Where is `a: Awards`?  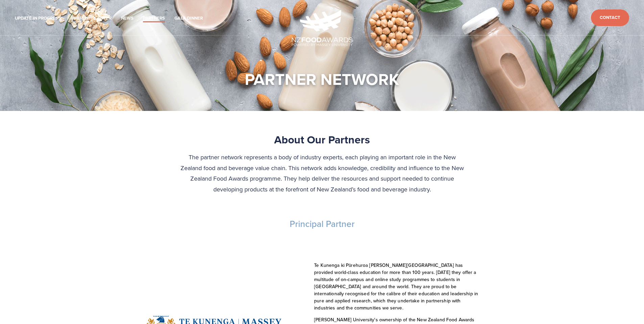 a: Awards is located at coordinates (79, 18).